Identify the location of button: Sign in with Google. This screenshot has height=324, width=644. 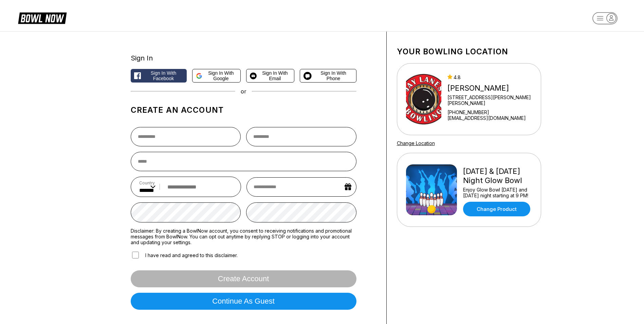
(216, 76).